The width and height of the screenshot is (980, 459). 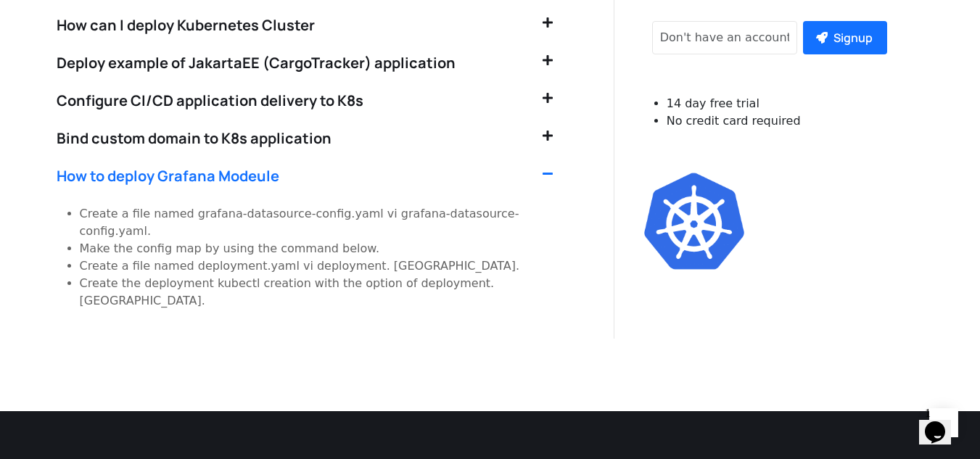 I want to click on li: 14 day free trial, so click(x=784, y=103).